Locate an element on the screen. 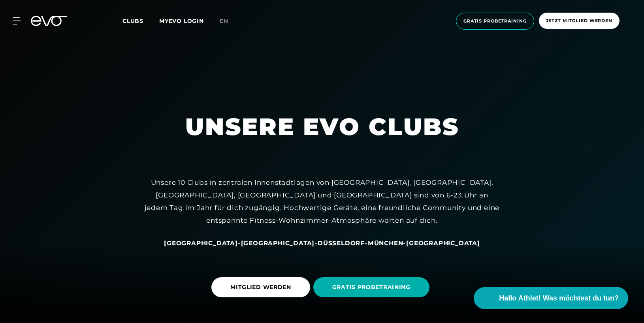 This screenshot has height=323, width=644. span: MITGLIED WERDEN is located at coordinates (261, 287).